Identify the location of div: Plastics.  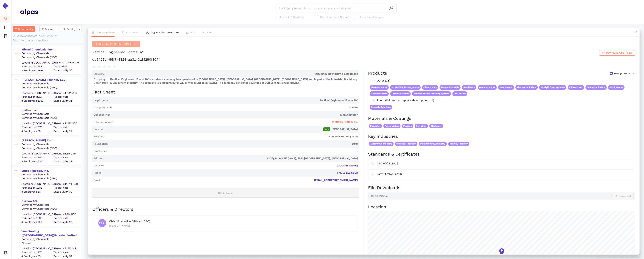
(51, 243).